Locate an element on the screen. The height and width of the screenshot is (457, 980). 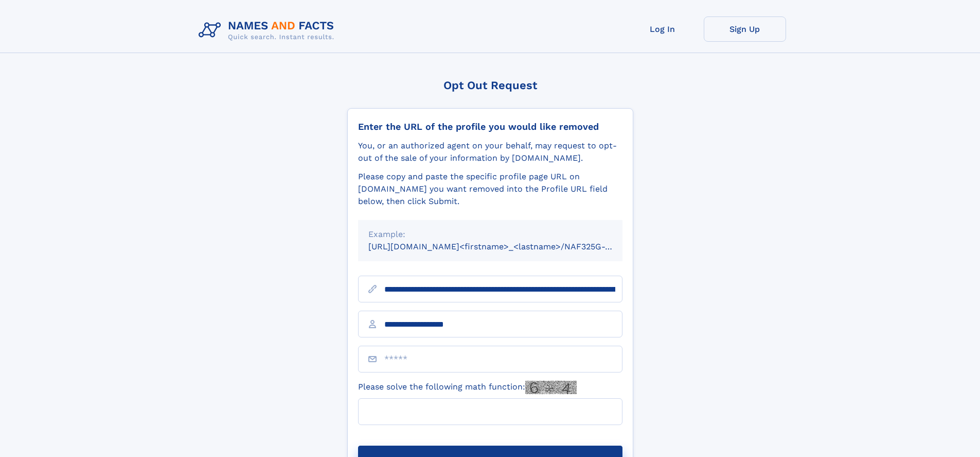
a: Log In is located at coordinates (662, 29).